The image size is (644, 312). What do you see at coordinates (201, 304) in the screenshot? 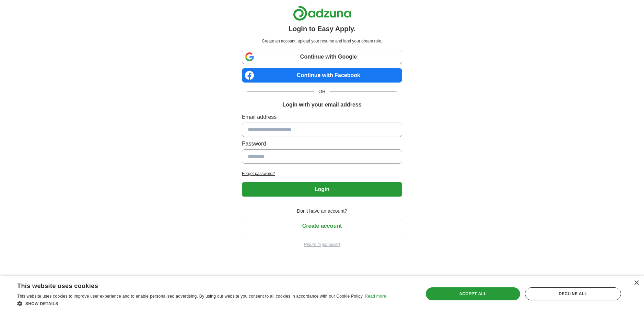
I see `div: Show details` at bounding box center [201, 304].